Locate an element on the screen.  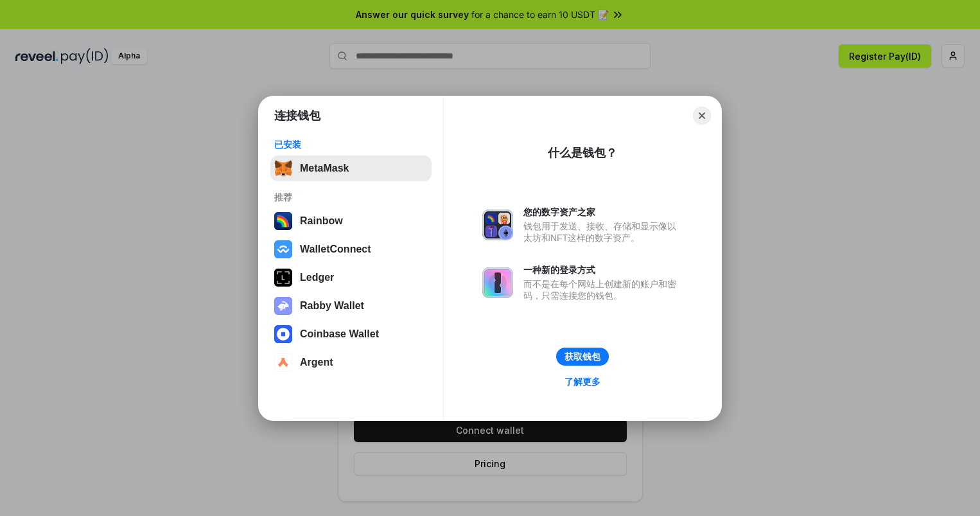
div: 什么是钱包？ is located at coordinates (583, 153).